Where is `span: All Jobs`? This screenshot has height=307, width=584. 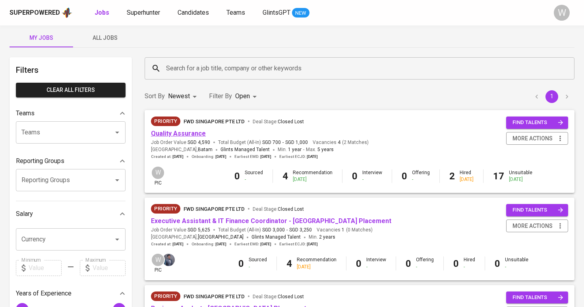
span: All Jobs is located at coordinates (105, 38).